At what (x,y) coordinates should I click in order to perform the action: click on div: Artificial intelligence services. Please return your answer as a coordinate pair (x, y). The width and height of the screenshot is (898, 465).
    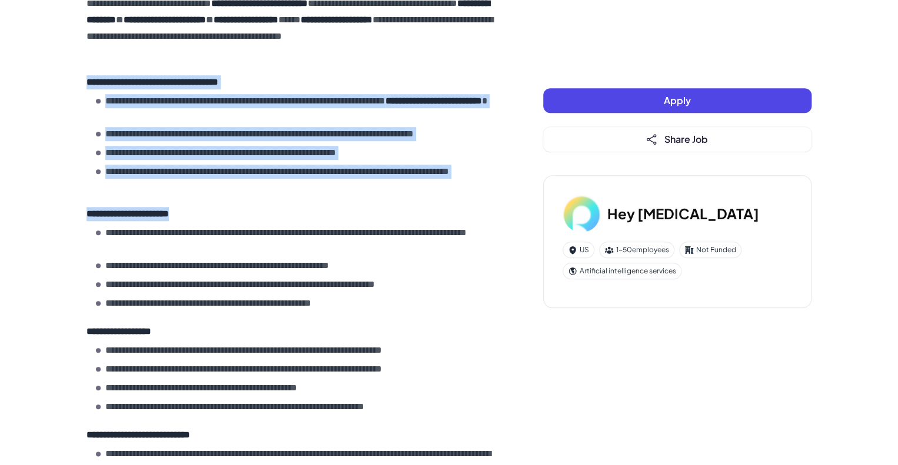
    Looking at the image, I should click on (622, 271).